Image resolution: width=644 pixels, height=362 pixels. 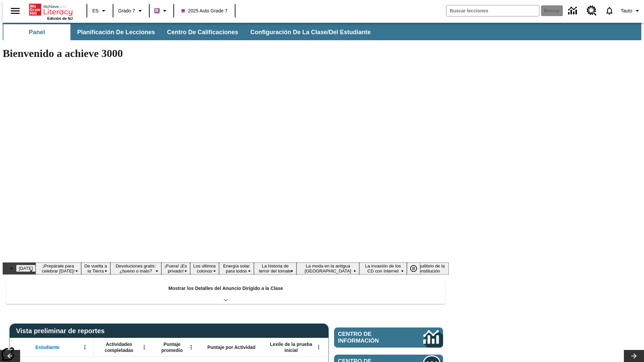 I want to click on span: Centro de información, so click(x=369, y=338).